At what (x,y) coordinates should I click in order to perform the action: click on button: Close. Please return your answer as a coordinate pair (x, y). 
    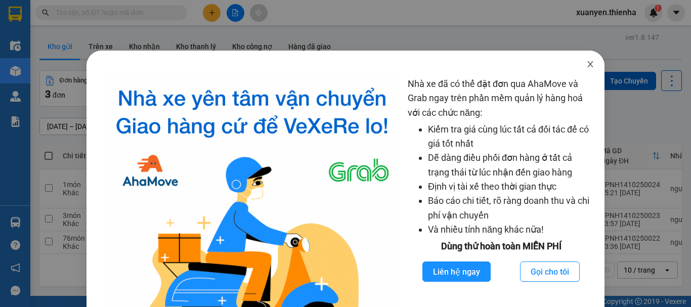
    Looking at the image, I should click on (591, 65).